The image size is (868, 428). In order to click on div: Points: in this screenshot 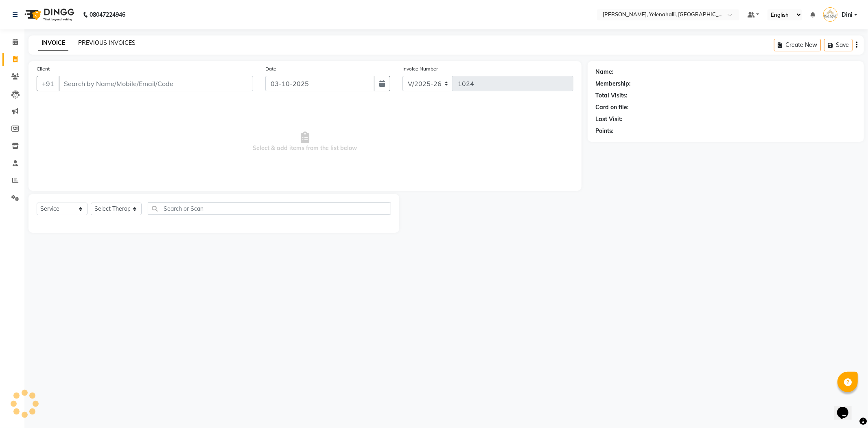, I will do `click(605, 131)`.